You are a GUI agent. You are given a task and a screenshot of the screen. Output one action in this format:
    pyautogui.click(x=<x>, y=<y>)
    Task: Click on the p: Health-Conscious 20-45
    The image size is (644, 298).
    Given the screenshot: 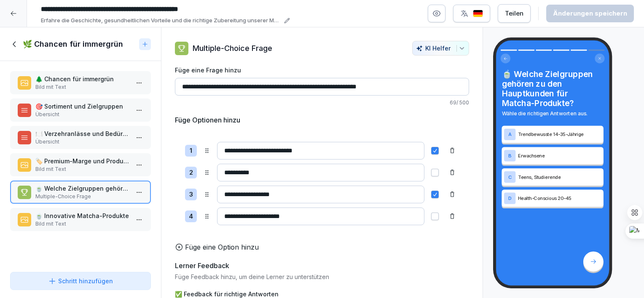 What is the action you would take?
    pyautogui.click(x=559, y=198)
    